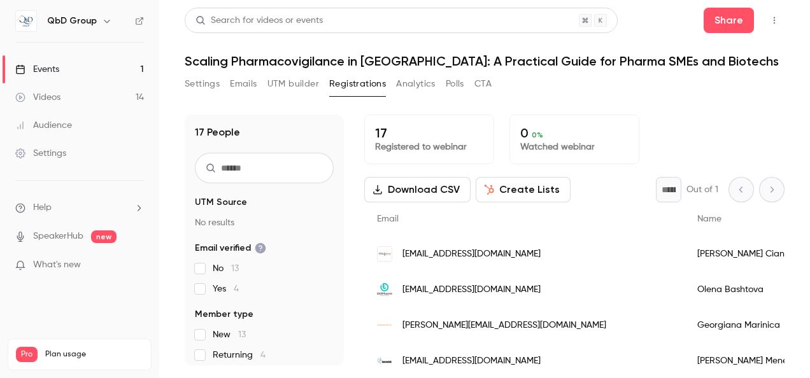 The width and height of the screenshot is (810, 378). I want to click on p: 0, so click(574, 133).